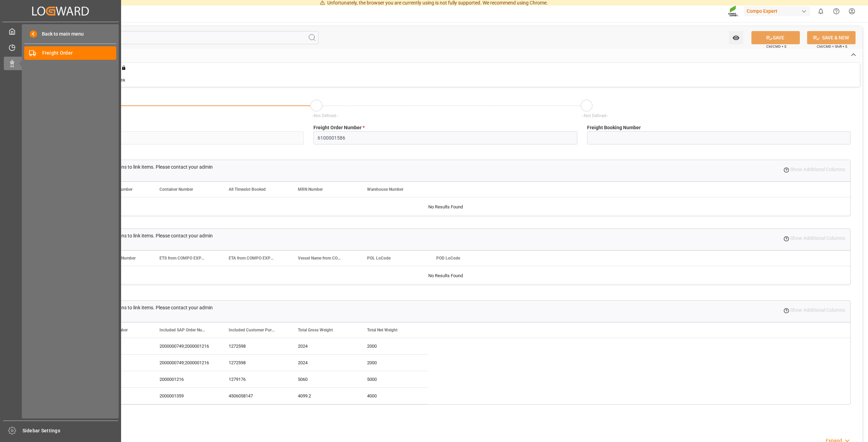  I want to click on div: 4000, so click(393, 396).